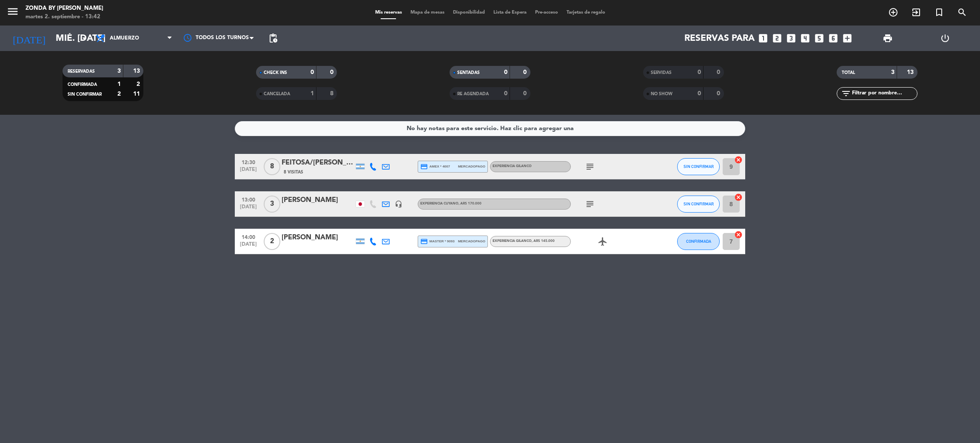 Image resolution: width=980 pixels, height=443 pixels. Describe the element at coordinates (272, 241) in the screenshot. I see `span: 2` at that location.